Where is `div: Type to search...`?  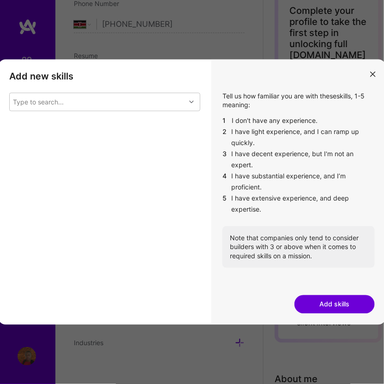
div: Type to search... is located at coordinates (39, 102).